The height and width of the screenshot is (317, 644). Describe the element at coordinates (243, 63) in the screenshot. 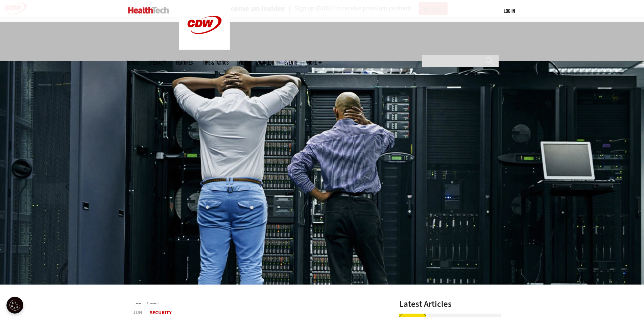

I see `a: Video` at that location.